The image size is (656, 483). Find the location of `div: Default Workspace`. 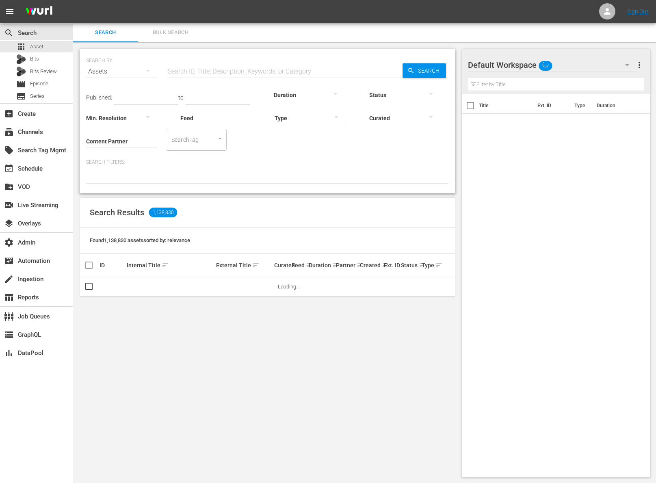

div: Default Workspace is located at coordinates (552, 65).